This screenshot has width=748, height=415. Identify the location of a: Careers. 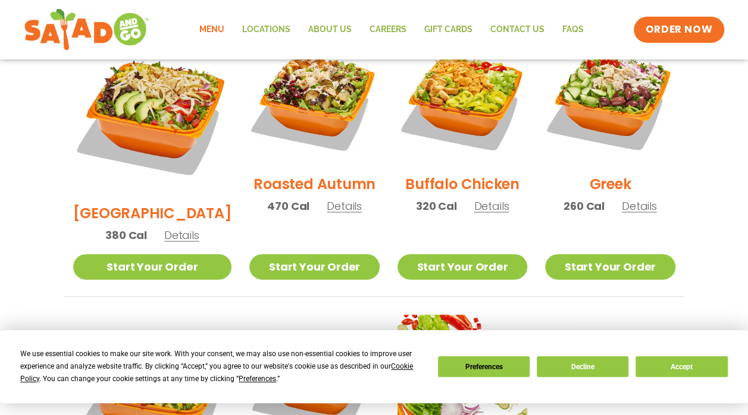
(388, 30).